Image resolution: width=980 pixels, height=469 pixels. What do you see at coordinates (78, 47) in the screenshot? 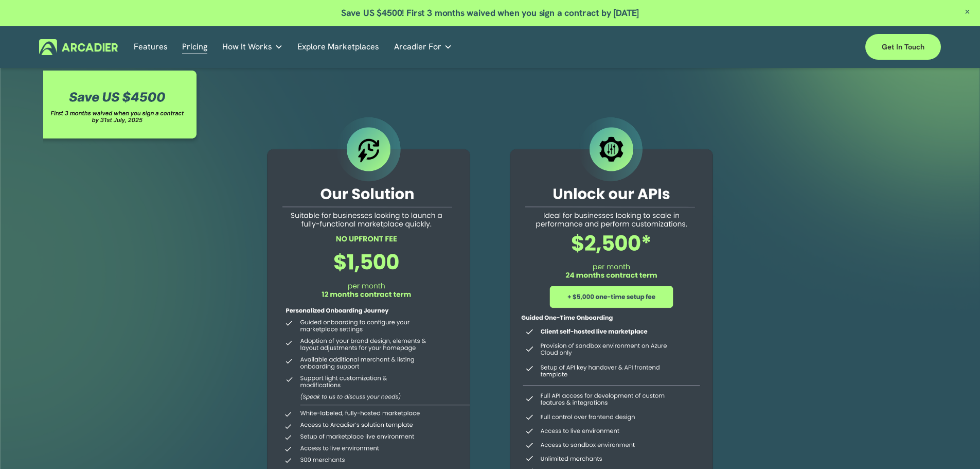
I see `img: Arcadier` at bounding box center [78, 47].